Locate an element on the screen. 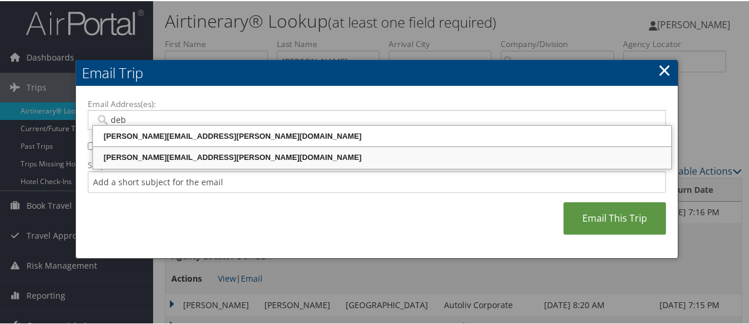 This screenshot has height=324, width=749. a: Email This Trip is located at coordinates (615, 217).